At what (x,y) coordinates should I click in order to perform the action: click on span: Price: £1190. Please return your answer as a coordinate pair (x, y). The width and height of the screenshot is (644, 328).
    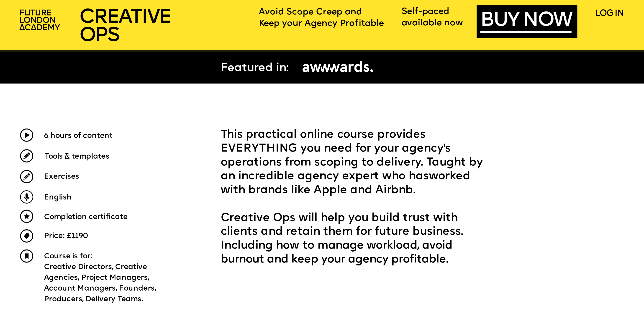
    Looking at the image, I should click on (66, 236).